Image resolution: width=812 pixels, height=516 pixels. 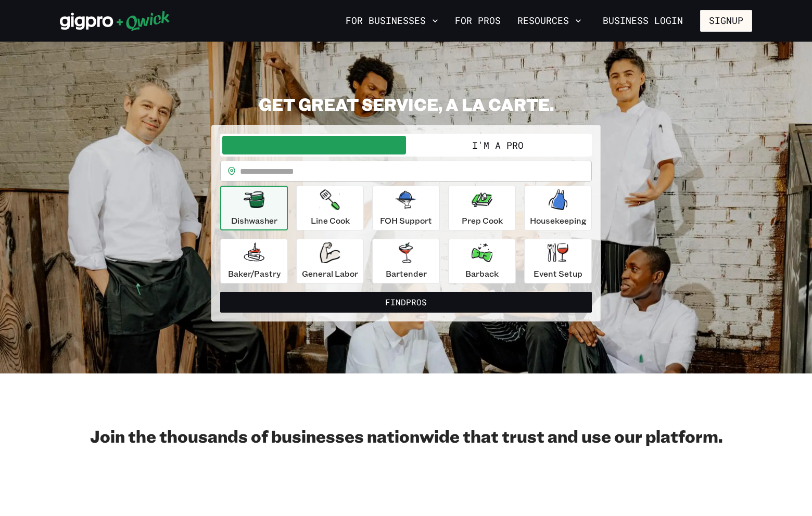 I want to click on a: For Pros, so click(x=478, y=21).